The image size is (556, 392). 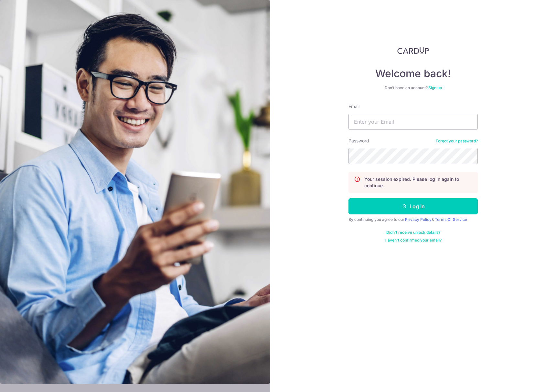 I want to click on button: Log in, so click(x=413, y=207).